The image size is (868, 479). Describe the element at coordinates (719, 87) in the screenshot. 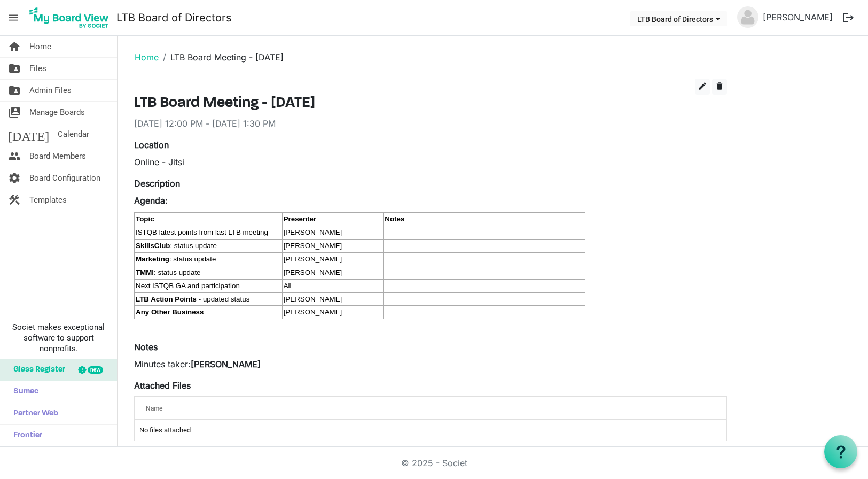

I see `button: delete` at that location.